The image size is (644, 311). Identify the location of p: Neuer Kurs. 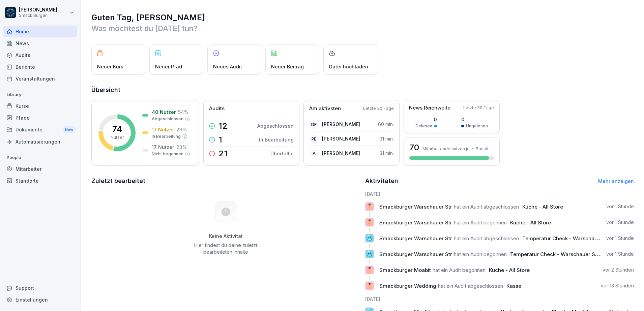
(110, 67).